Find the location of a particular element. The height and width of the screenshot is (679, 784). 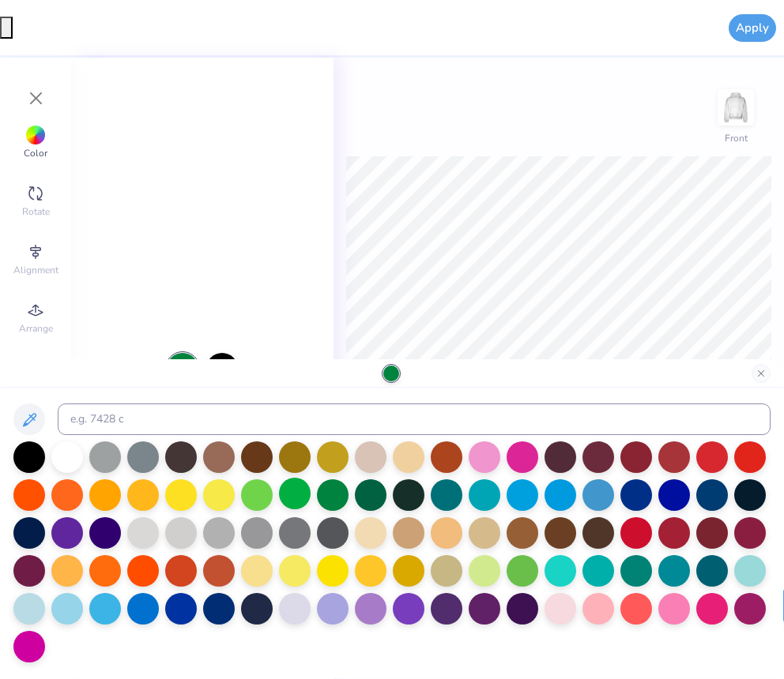

img: Front is located at coordinates (735, 108).